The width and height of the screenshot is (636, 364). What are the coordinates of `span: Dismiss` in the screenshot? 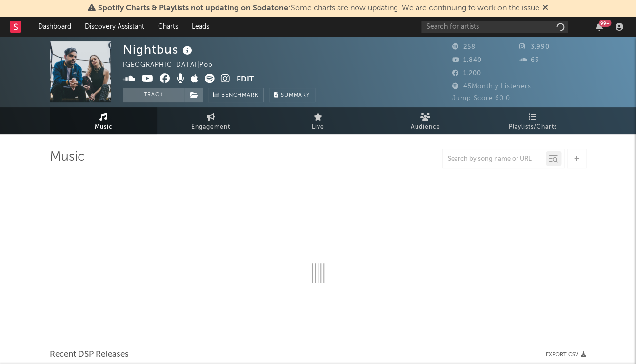 It's located at (545, 8).